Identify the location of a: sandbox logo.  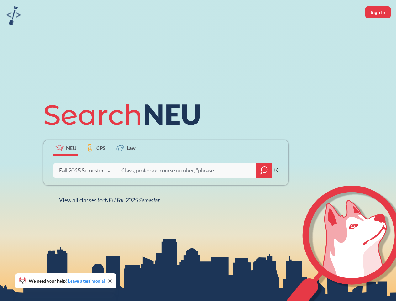
(13, 17).